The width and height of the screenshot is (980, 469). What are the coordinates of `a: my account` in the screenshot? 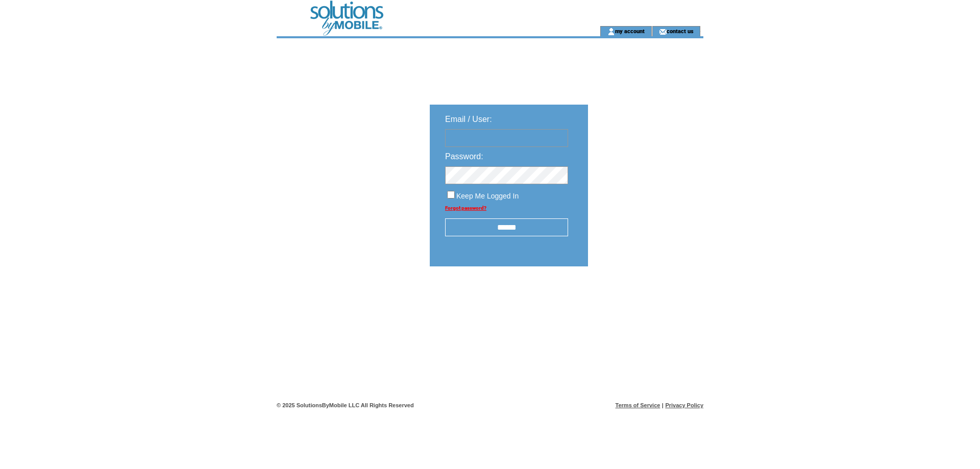 It's located at (630, 30).